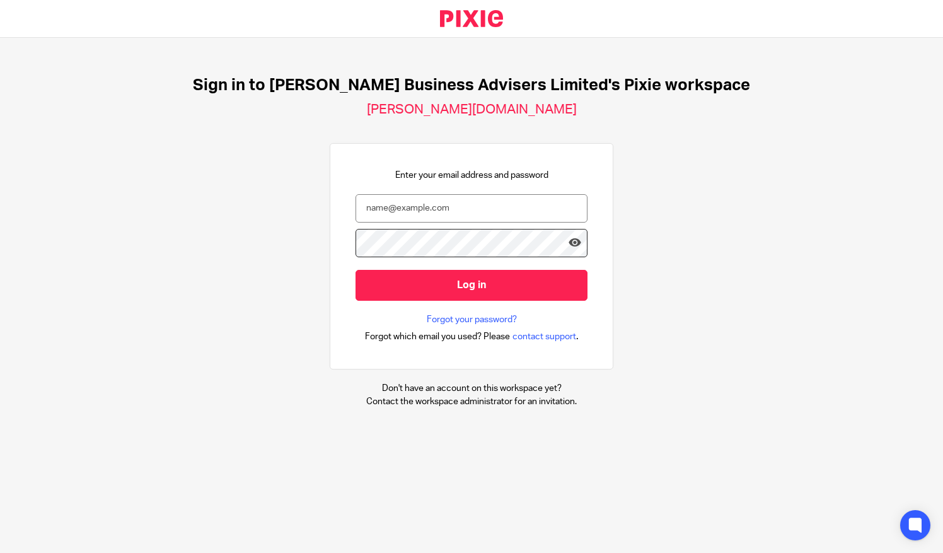 The image size is (943, 553). What do you see at coordinates (472, 388) in the screenshot?
I see `p: Don't have an account on this workspace yet?` at bounding box center [472, 388].